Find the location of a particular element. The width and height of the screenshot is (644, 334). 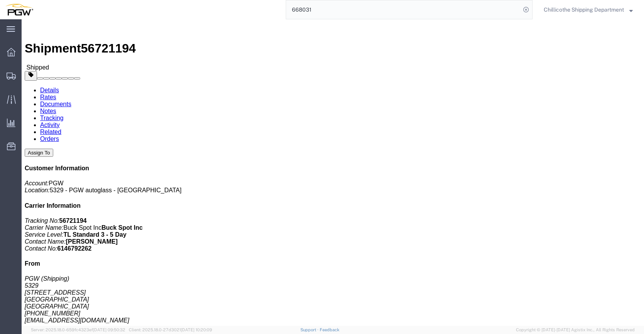

a: Support is located at coordinates (310, 330).